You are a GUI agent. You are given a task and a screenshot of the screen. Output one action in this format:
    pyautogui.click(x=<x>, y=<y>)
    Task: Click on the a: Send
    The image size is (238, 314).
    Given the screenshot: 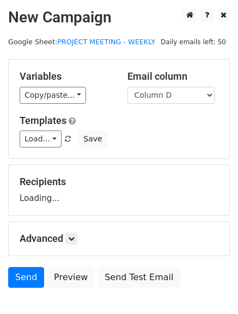 What is the action you would take?
    pyautogui.click(x=26, y=277)
    